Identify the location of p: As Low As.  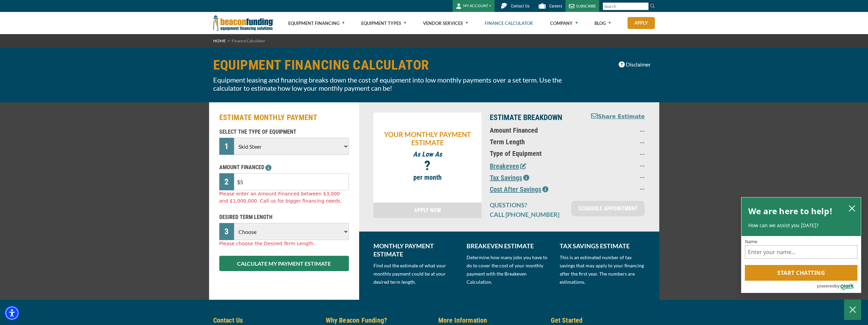
(428, 154).